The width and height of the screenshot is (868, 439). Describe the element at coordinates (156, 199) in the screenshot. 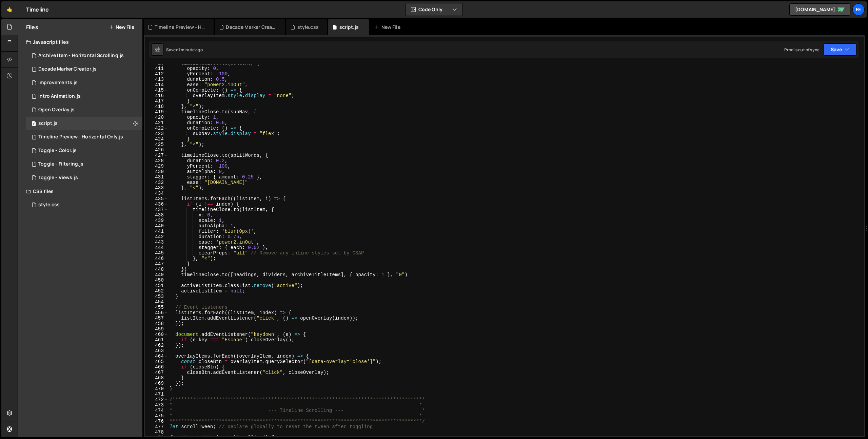

I see `div: 435` at that location.